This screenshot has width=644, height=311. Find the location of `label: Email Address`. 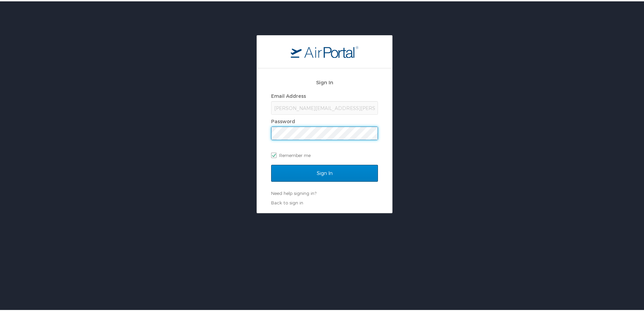

label: Email Address is located at coordinates (289, 94).